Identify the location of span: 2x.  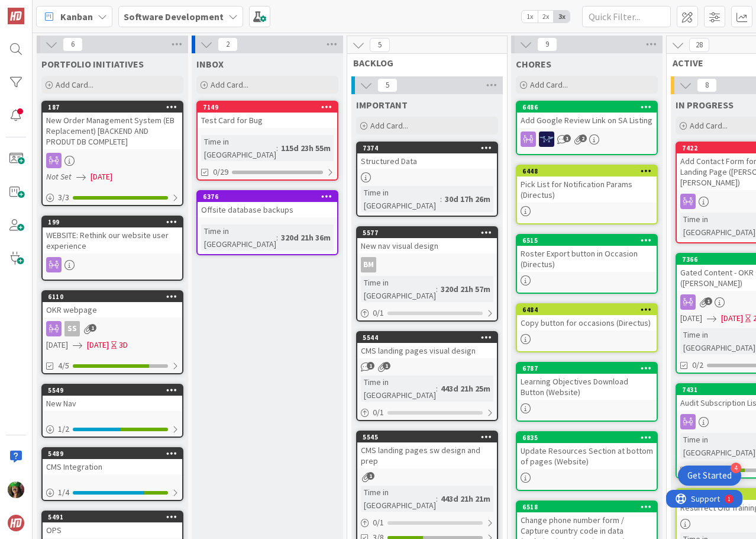
(545, 17).